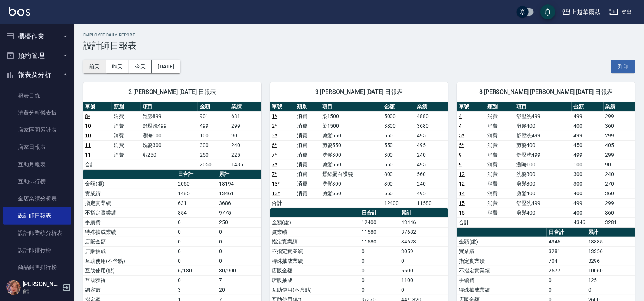  I want to click on td: 3800, so click(399, 126).